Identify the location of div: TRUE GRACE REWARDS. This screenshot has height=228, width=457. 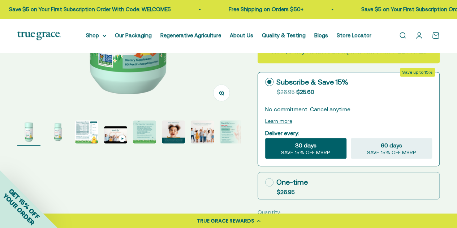
(225, 221).